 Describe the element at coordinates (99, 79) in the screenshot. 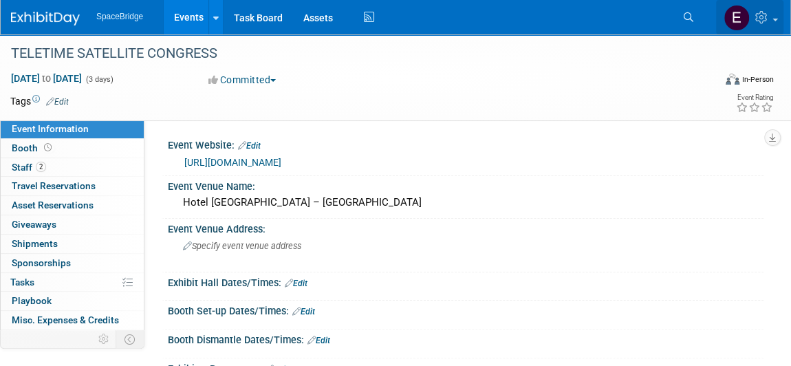

I see `span: (3 days)` at that location.